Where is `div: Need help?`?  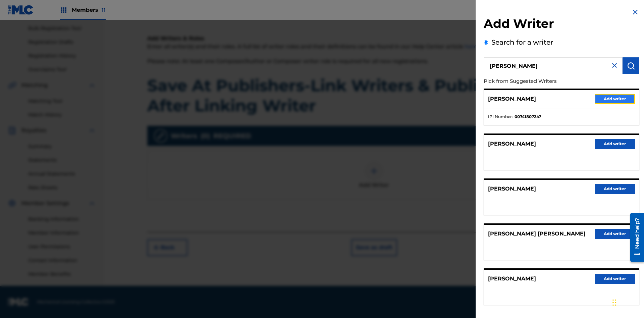
div: Need help? is located at coordinates (12, 24).